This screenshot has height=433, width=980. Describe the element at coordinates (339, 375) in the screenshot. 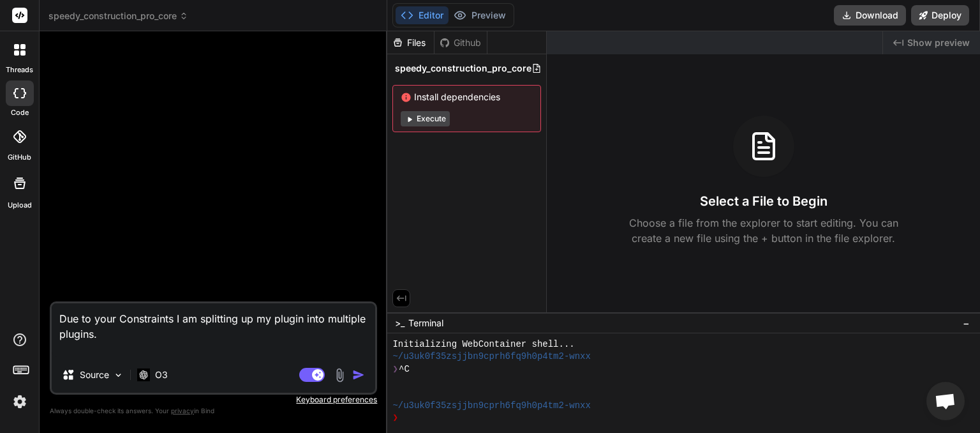

I see `img: attachment` at that location.